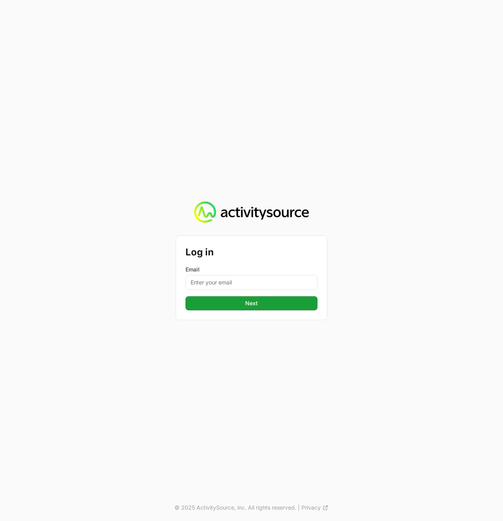  Describe the element at coordinates (315, 508) in the screenshot. I see `a: Privacy` at that location.